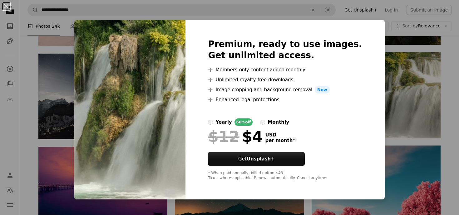 The height and width of the screenshot is (215, 459). I want to click on button: GetUnsplash+, so click(256, 159).